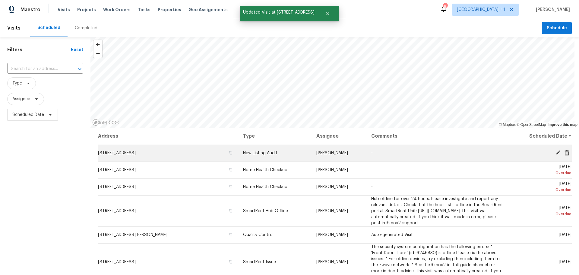 Image resolution: width=579 pixels, height=275 pixels. I want to click on span: SmartRent Hub Offline, so click(265, 211).